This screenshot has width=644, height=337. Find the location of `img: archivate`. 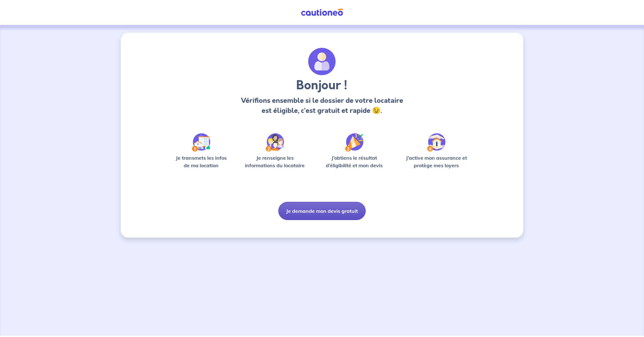

img: archivate is located at coordinates (322, 62).